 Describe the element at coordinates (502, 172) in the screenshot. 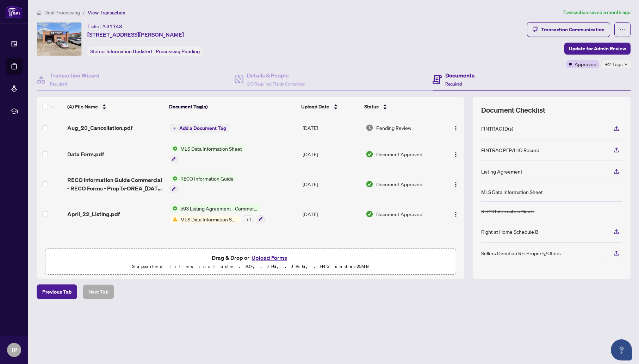

I see `div: Listing Agreement` at that location.